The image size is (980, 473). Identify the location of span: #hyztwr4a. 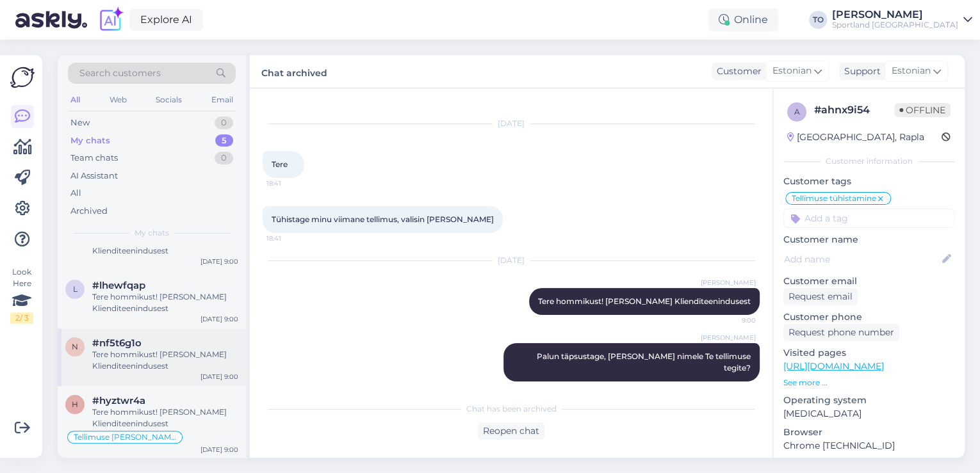
(119, 401).